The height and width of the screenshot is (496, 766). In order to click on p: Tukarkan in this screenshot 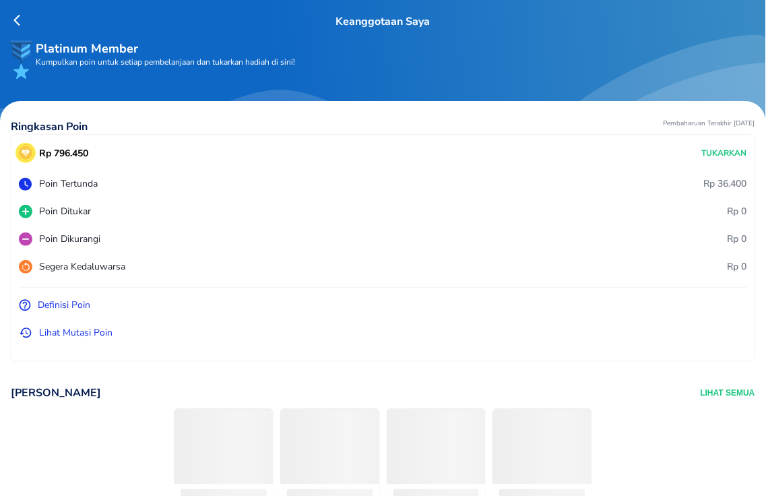, I will do `click(724, 153)`.